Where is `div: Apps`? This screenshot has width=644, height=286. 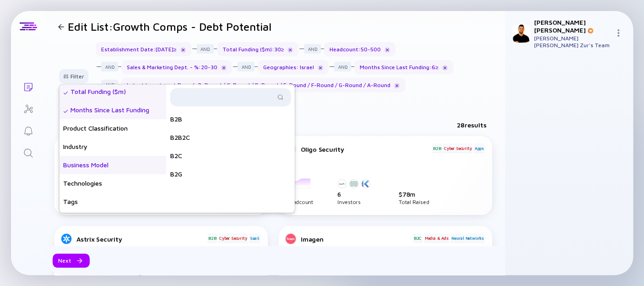
div: Apps is located at coordinates (480, 148).